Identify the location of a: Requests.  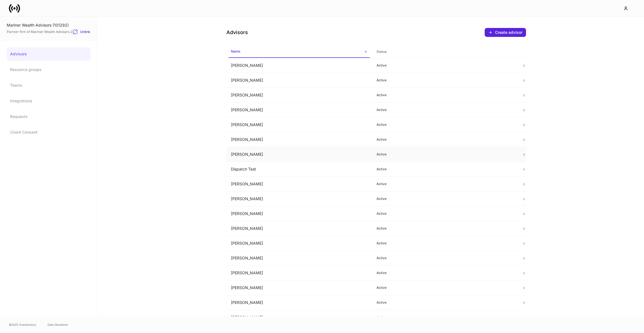
(48, 117).